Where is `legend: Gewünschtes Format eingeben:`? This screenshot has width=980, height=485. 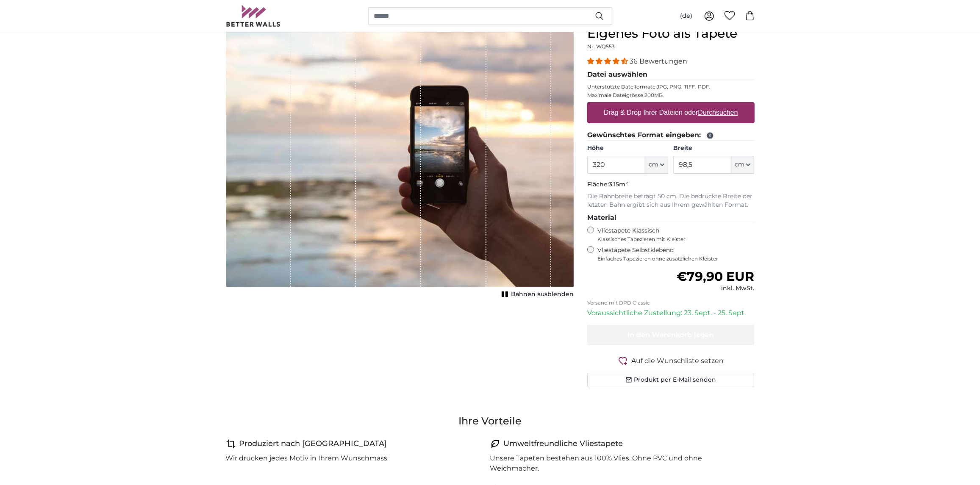 legend: Gewünschtes Format eingeben: is located at coordinates (670, 135).